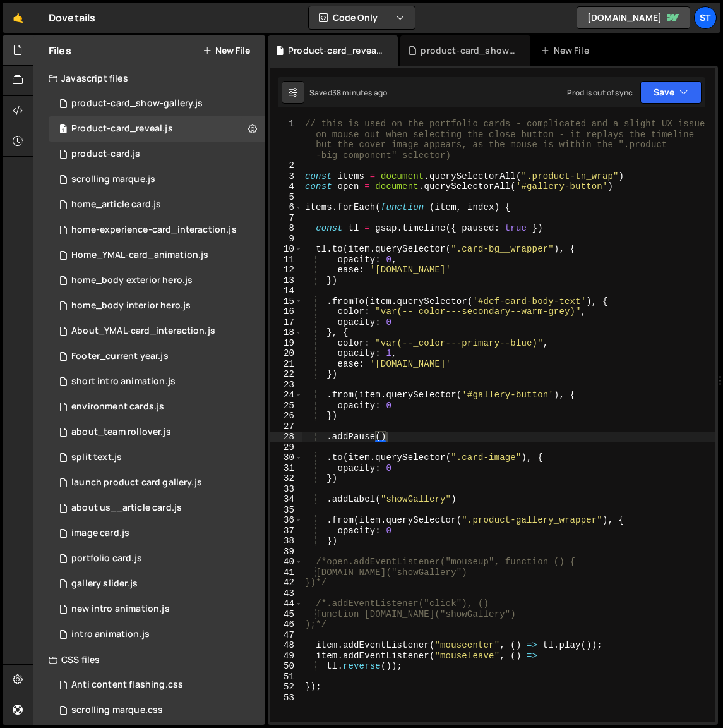 The width and height of the screenshot is (723, 728). Describe the element at coordinates (132, 280) in the screenshot. I see `div: home_body exterior hero.js` at that location.